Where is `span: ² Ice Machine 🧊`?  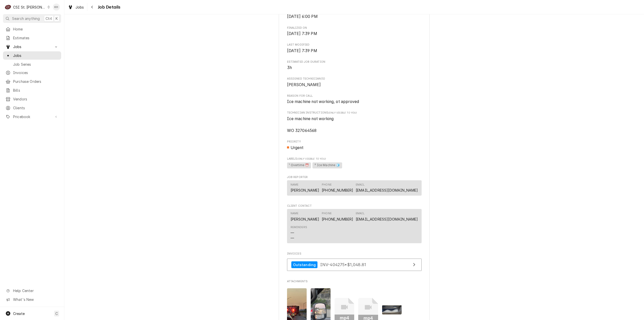 span: ² Ice Machine 🧊 is located at coordinates (327, 165).